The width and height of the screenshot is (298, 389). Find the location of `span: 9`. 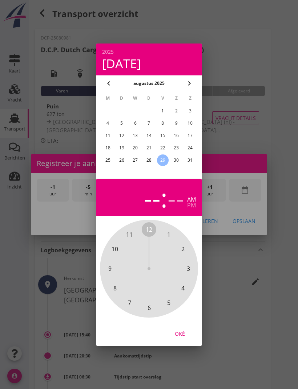

span: 9 is located at coordinates (110, 269).